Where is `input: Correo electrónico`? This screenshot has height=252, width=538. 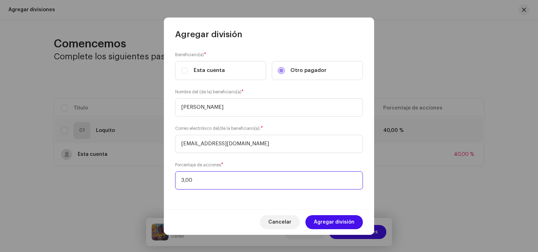 input: Correo electrónico is located at coordinates (269, 144).